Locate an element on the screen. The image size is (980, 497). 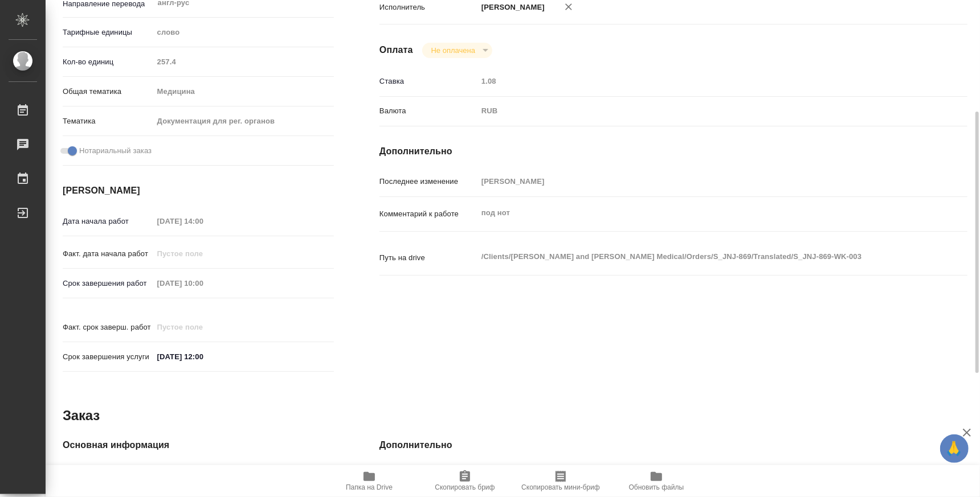
textarea: под нот is located at coordinates (698, 213).